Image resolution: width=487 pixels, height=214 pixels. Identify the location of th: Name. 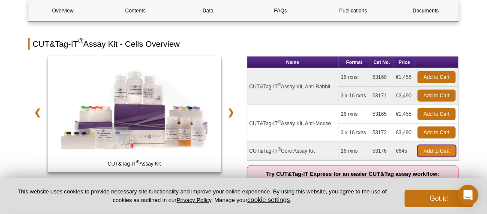
(293, 62).